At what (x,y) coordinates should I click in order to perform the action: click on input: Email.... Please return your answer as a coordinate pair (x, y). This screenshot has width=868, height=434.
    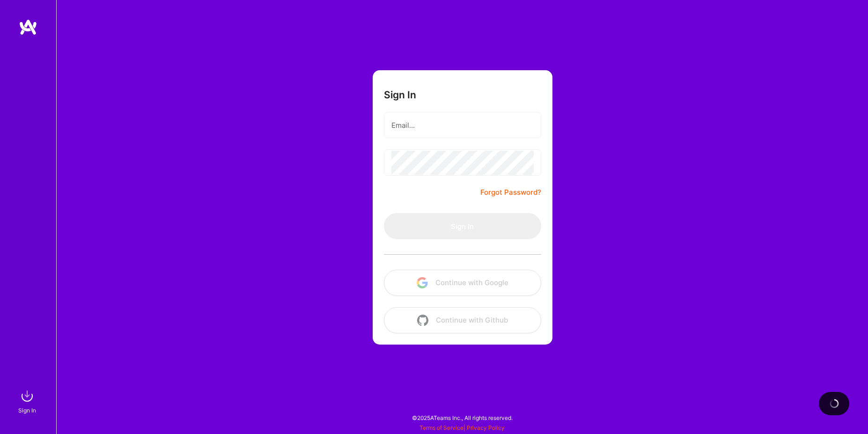
    Looking at the image, I should click on (463, 125).